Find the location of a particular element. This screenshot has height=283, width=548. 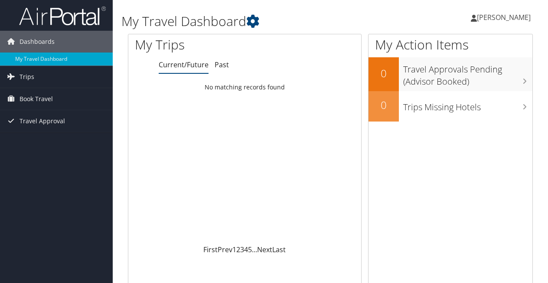

a: 5 is located at coordinates (250, 249).